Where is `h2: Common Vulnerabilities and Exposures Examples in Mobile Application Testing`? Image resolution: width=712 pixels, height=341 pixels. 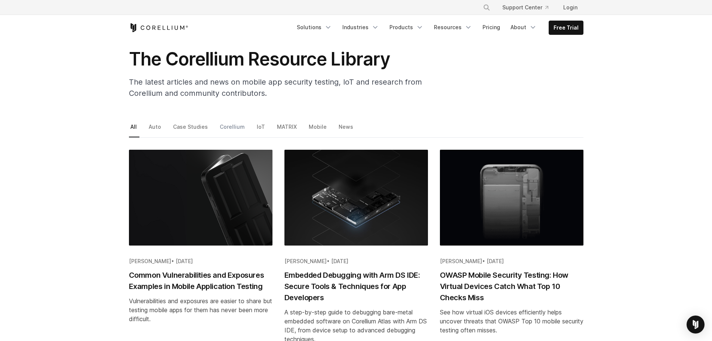
h2: Common Vulnerabilities and Exposures Examples in Mobile Application Testing is located at coordinates (201, 280).